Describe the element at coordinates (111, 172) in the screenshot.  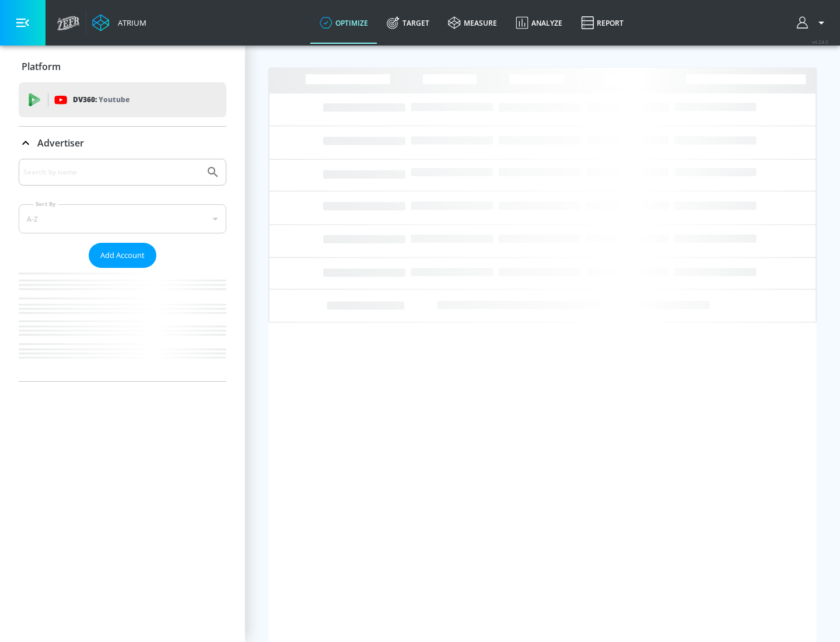
I see `input: Search by name` at that location.